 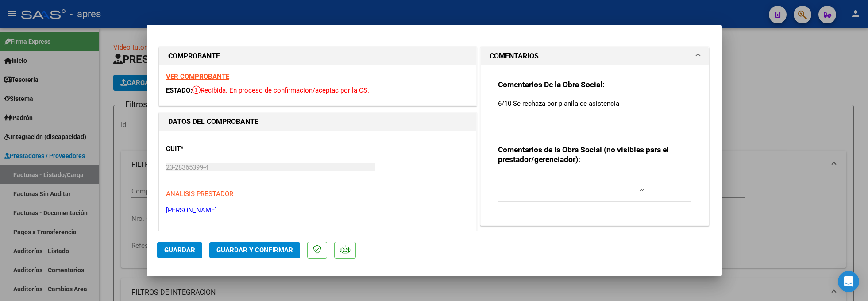 I want to click on strong: DATOS DEL COMPROBANTE, so click(x=213, y=121).